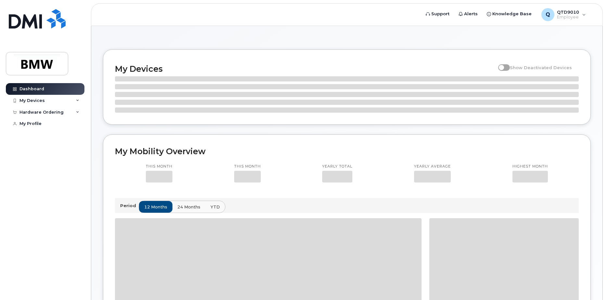 The image size is (606, 300). I want to click on h2: My Mobility Overview, so click(347, 151).